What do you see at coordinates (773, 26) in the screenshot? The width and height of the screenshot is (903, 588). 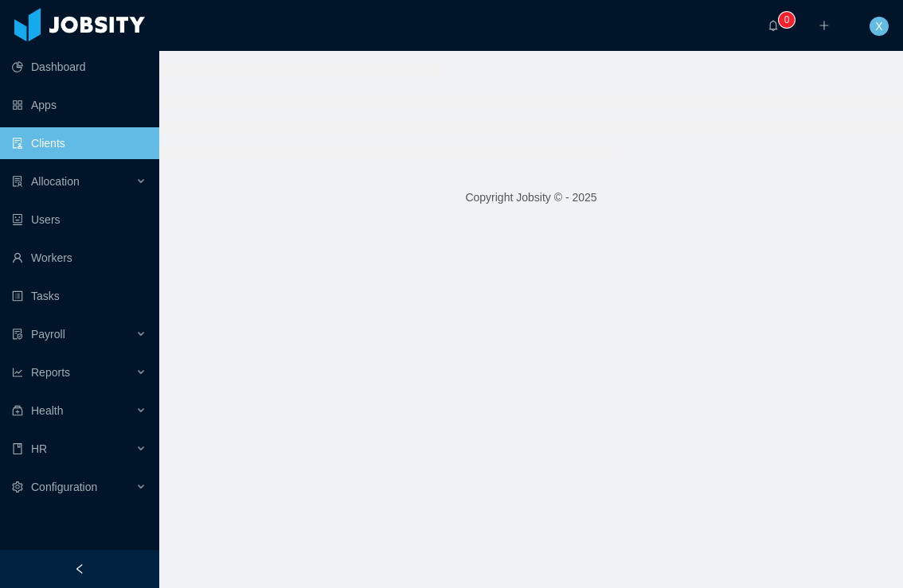 I see `i: icon: bell` at bounding box center [773, 26].